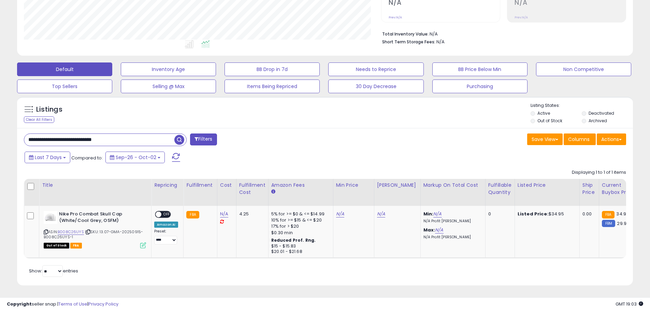 This screenshot has height=311, width=650. Describe the element at coordinates (226, 185) in the screenshot. I see `div: Cost` at that location.